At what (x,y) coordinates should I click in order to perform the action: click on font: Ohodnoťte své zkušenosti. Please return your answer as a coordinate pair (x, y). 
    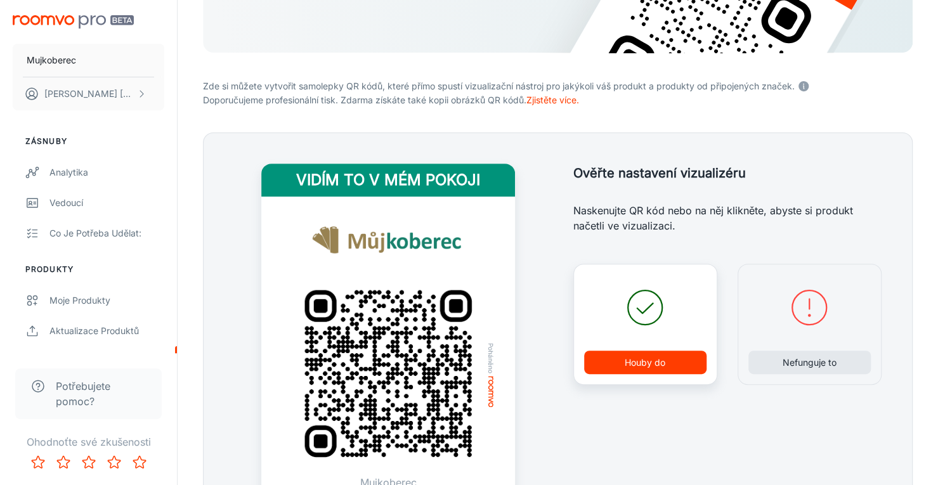
    Looking at the image, I should click on (89, 442).